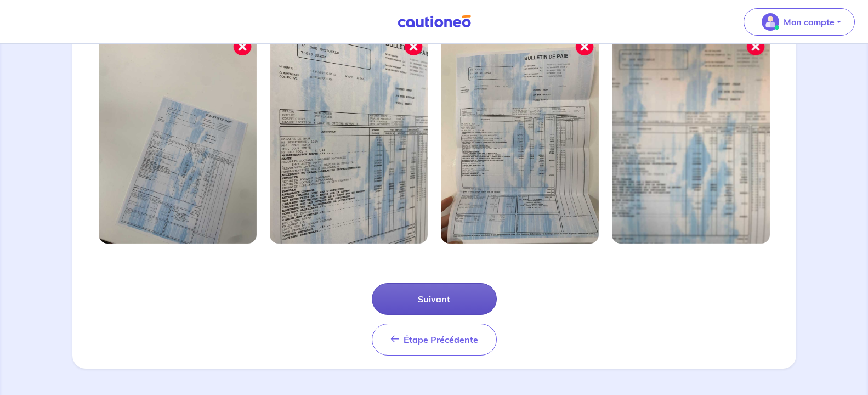 This screenshot has width=868, height=395. What do you see at coordinates (770, 22) in the screenshot?
I see `img: illu_account_valid_menu.svg` at bounding box center [770, 22].